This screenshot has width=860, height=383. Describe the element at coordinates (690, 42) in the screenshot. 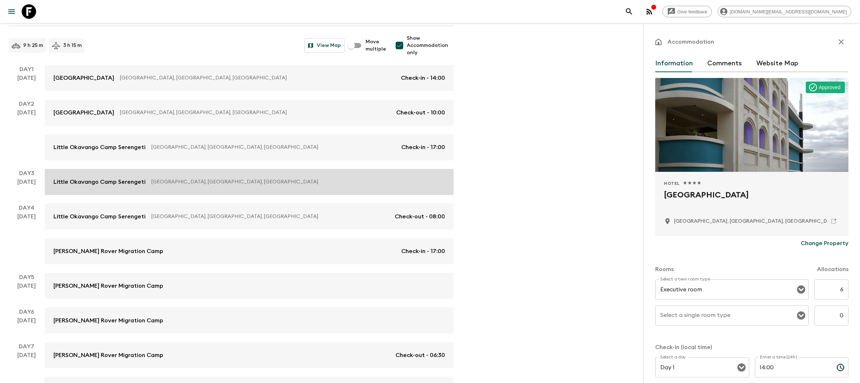

I see `p: Accommodation` at that location.